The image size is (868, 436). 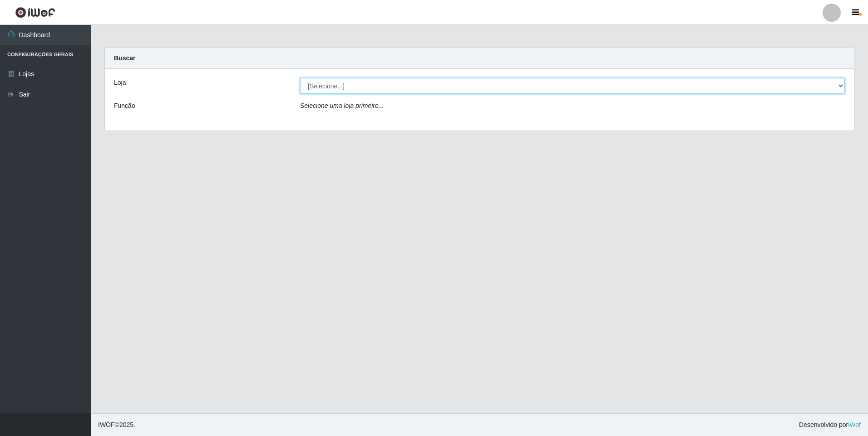 What do you see at coordinates (855, 425) in the screenshot?
I see `a: iWof` at bounding box center [855, 425].